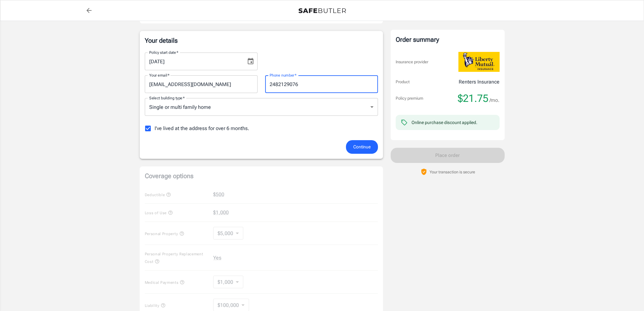  I want to click on p: Renters Insurance, so click(479, 82).